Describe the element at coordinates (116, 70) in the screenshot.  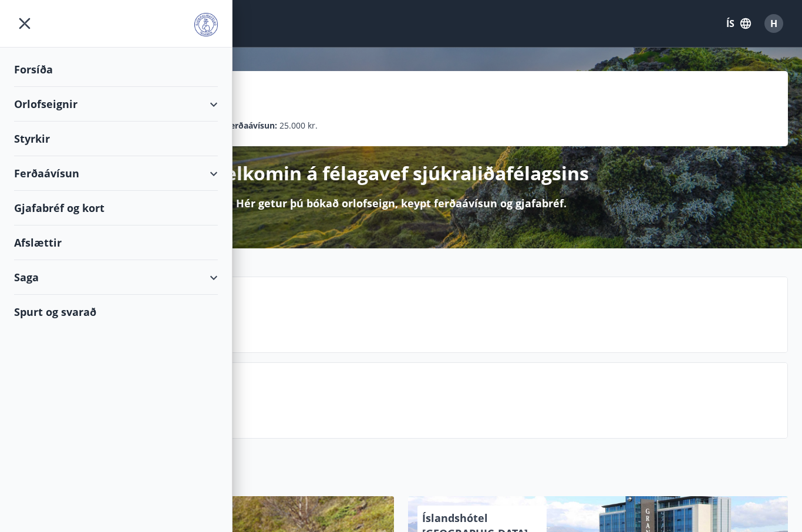
I see `div: Forsíða` at that location.